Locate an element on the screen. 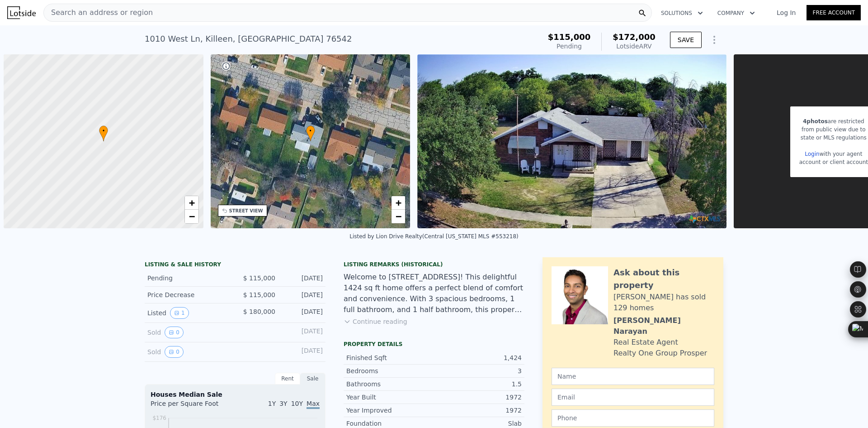 The height and width of the screenshot is (428, 868). div: Sale is located at coordinates (313, 378).